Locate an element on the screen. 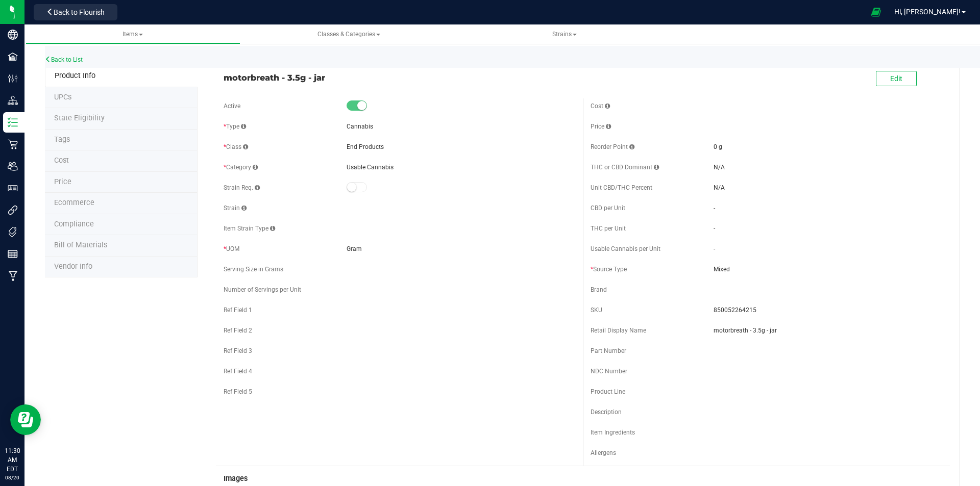 The width and height of the screenshot is (980, 486). inline-svg: Manufacturing is located at coordinates (13, 276).